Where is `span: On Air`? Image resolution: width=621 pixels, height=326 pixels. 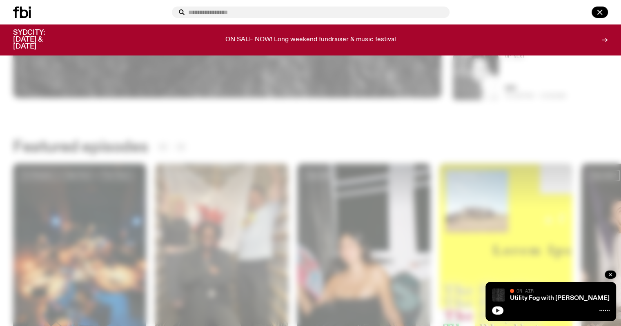 span: On Air is located at coordinates (525, 291).